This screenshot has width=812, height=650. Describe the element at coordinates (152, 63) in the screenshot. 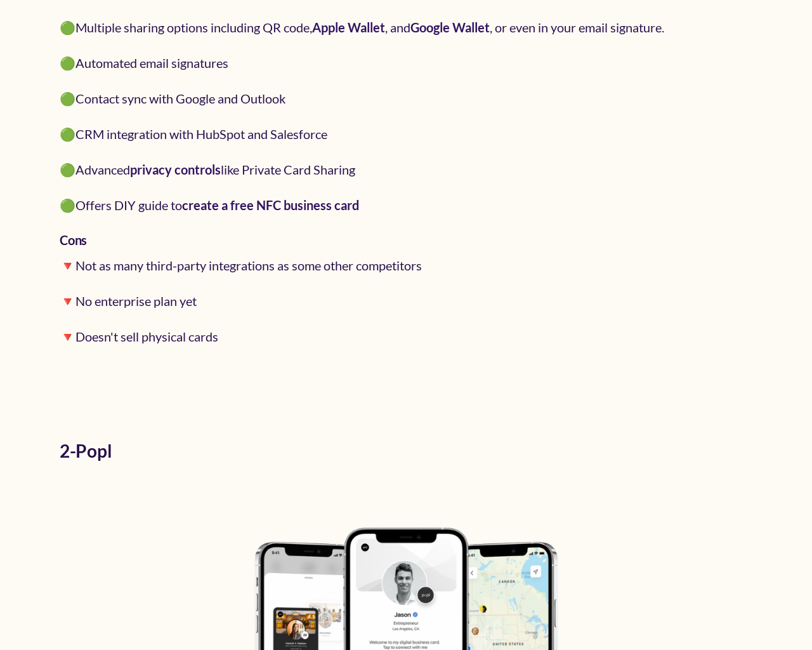

I see `span: Automated email signatures` at that location.